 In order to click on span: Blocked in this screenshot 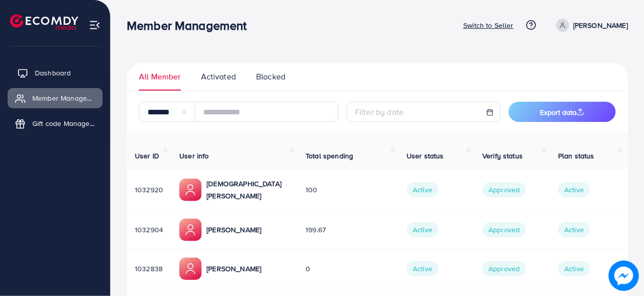, I will do `click(271, 76)`.